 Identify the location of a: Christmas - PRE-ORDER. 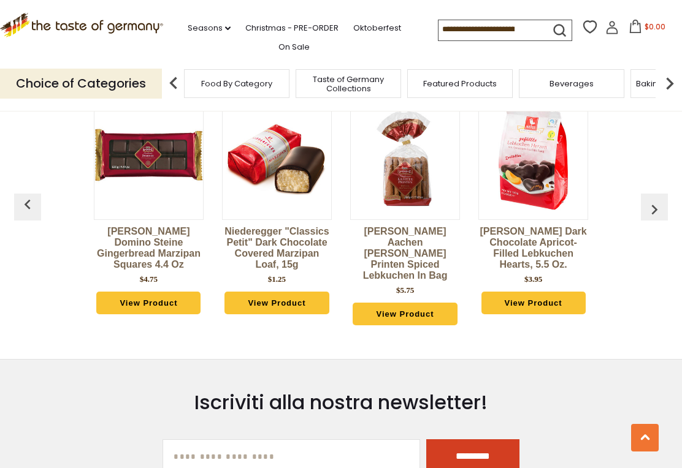
(292, 28).